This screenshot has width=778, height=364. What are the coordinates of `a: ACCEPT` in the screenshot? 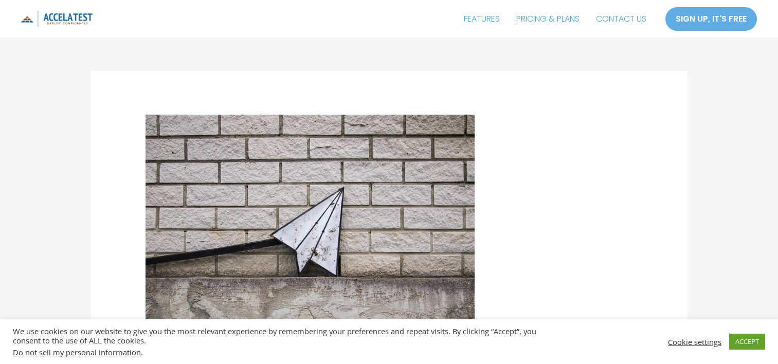 It's located at (747, 342).